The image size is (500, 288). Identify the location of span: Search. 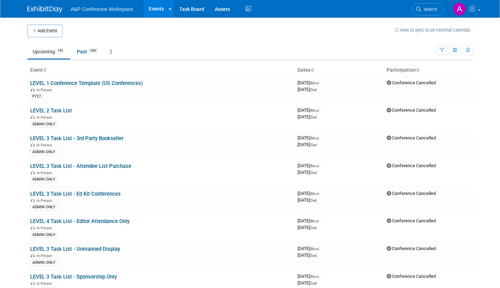
(429, 9).